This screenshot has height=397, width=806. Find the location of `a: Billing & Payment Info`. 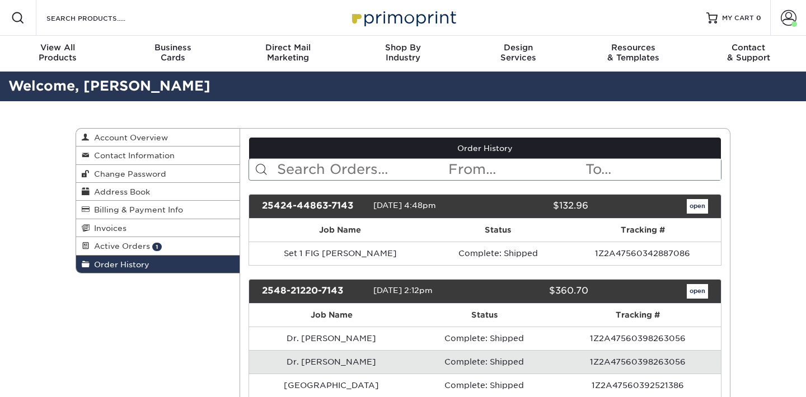

a: Billing & Payment Info is located at coordinates (158, 210).